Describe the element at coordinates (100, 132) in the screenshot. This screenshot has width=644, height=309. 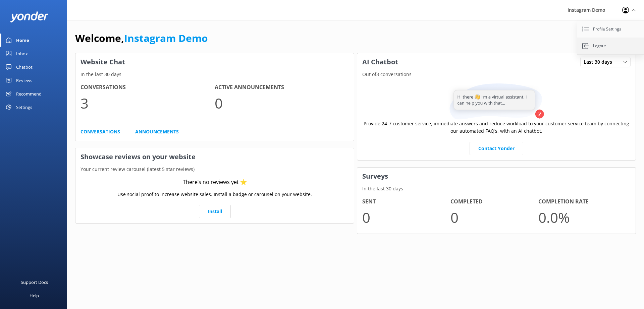
I see `a: Conversations` at that location.